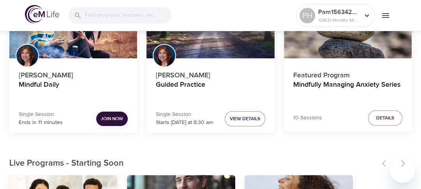 The image size is (421, 189). What do you see at coordinates (112, 119) in the screenshot?
I see `button: Join Now` at bounding box center [112, 119].